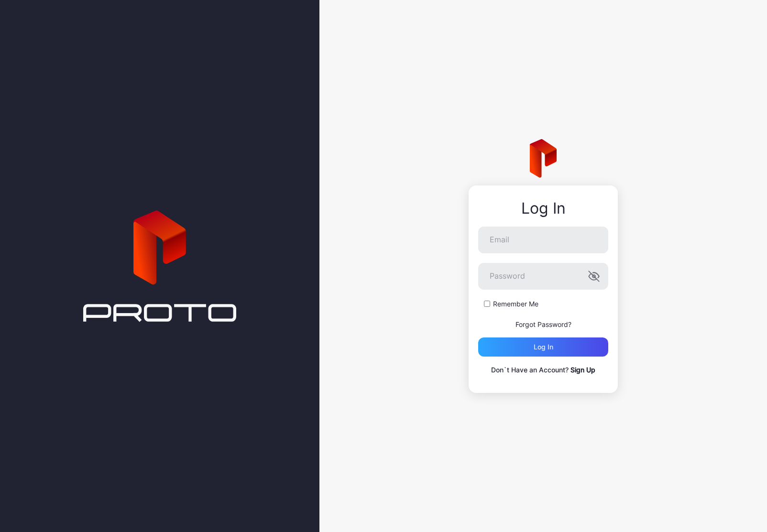  I want to click on a: Forgot Password?, so click(544, 324).